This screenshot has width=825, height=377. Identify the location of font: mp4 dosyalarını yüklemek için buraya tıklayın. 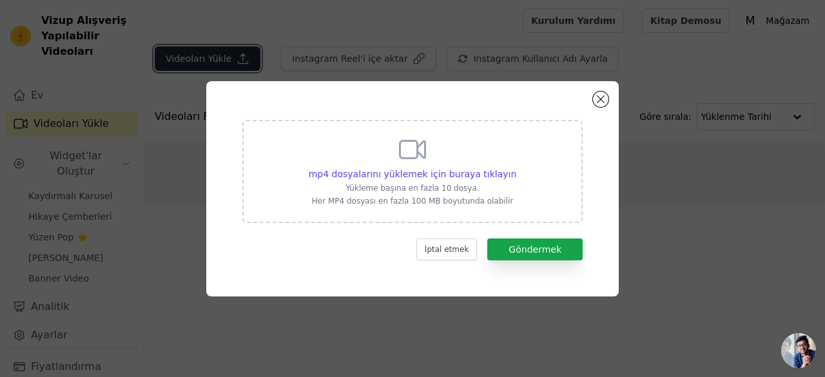
(413, 174).